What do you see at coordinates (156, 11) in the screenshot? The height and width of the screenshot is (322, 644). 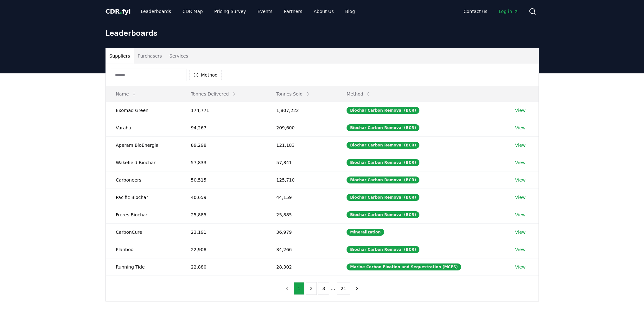 I see `a: Leaderboards` at bounding box center [156, 11].